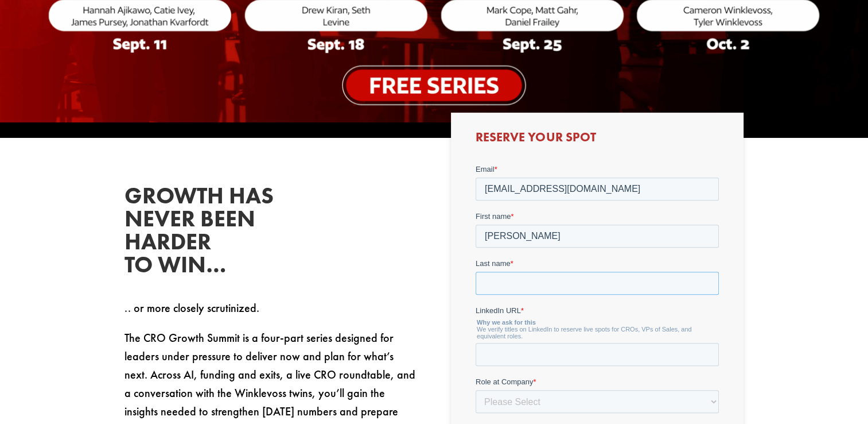  What do you see at coordinates (597, 140) in the screenshot?
I see `h3: Reserve Your Spot` at bounding box center [597, 140].